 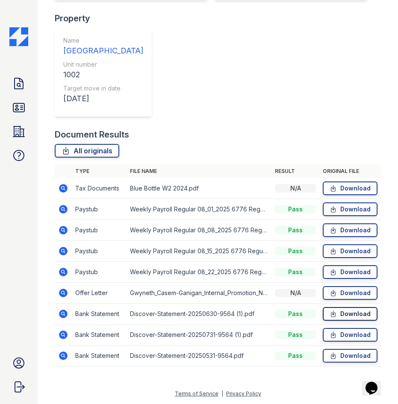 What do you see at coordinates (87, 151) in the screenshot?
I see `a: All originals` at bounding box center [87, 151].